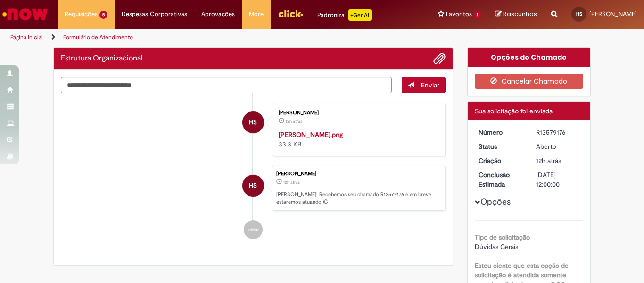 This screenshot has height=283, width=644. What do you see at coordinates (558, 146) in the screenshot?
I see `div: Aberto` at bounding box center [558, 146].